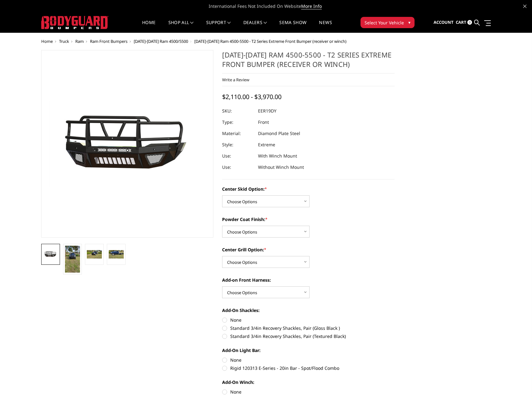  I want to click on label: Add-On Light Bar:, so click(308, 350).